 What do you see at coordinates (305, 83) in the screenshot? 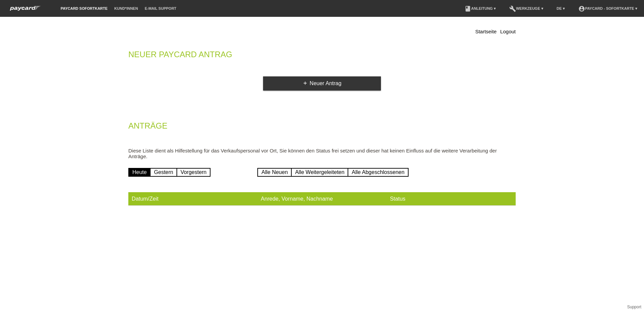
I see `i: add` at bounding box center [305, 83].